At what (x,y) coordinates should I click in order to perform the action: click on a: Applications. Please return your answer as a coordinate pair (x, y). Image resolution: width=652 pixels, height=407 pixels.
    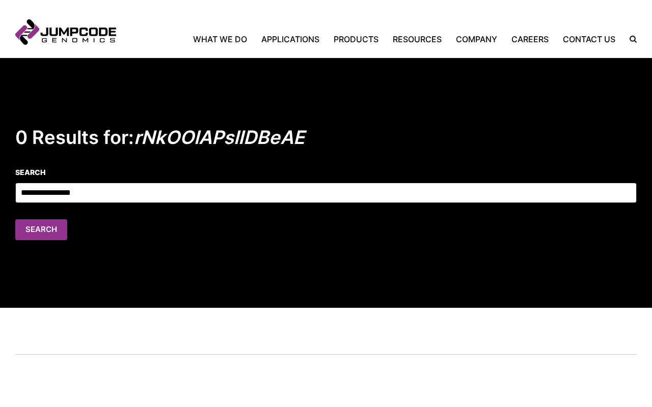
    Looking at the image, I should click on (290, 39).